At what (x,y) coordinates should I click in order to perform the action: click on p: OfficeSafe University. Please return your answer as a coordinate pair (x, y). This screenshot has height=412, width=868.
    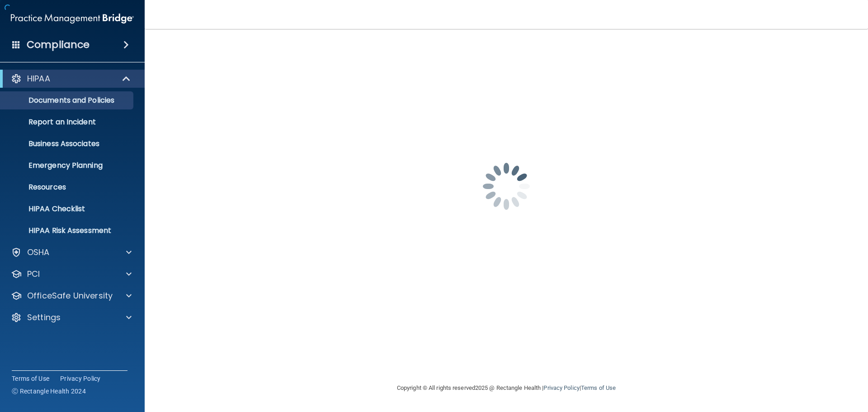
    Looking at the image, I should click on (69, 296).